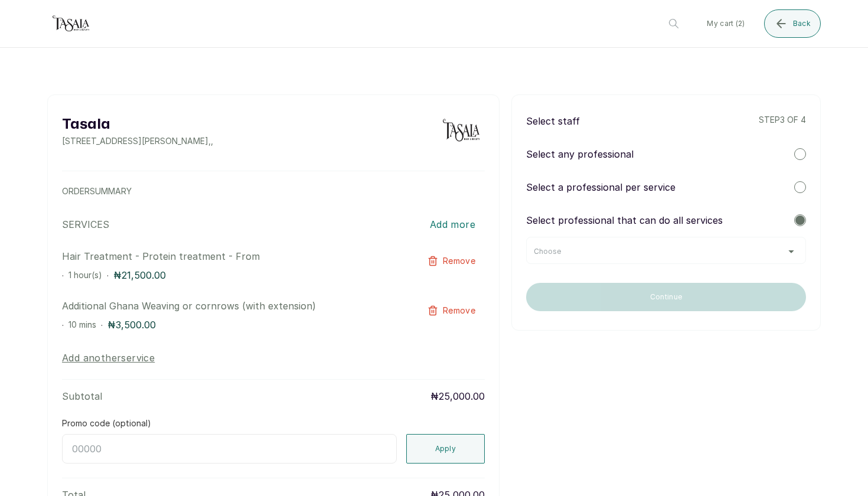 This screenshot has width=868, height=496. What do you see at coordinates (793, 24) in the screenshot?
I see `button: Back` at bounding box center [793, 24].